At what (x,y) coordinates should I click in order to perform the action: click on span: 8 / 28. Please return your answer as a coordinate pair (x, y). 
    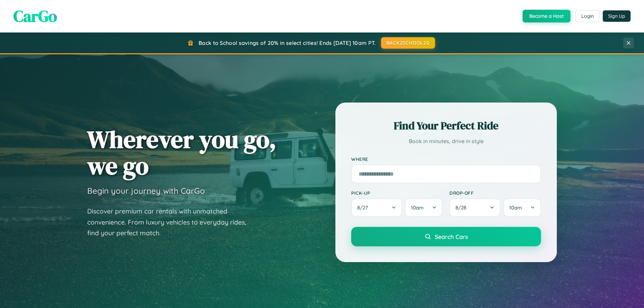
    Looking at the image, I should click on (462, 208).